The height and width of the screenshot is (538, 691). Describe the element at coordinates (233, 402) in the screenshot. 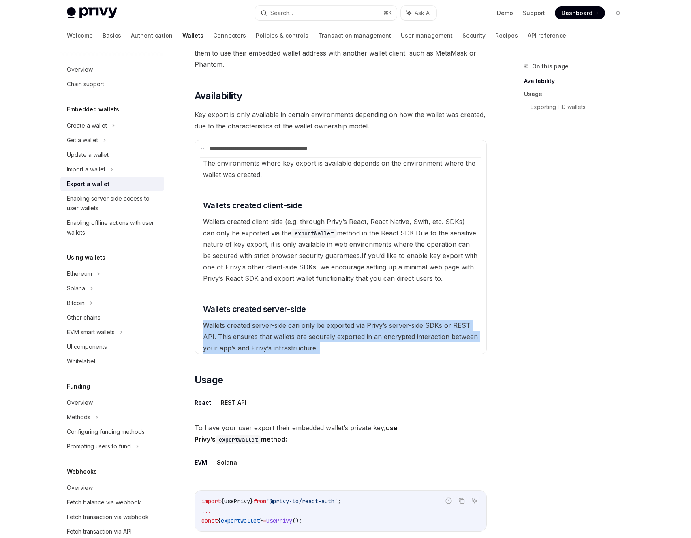

I see `button: REST API` at that location.